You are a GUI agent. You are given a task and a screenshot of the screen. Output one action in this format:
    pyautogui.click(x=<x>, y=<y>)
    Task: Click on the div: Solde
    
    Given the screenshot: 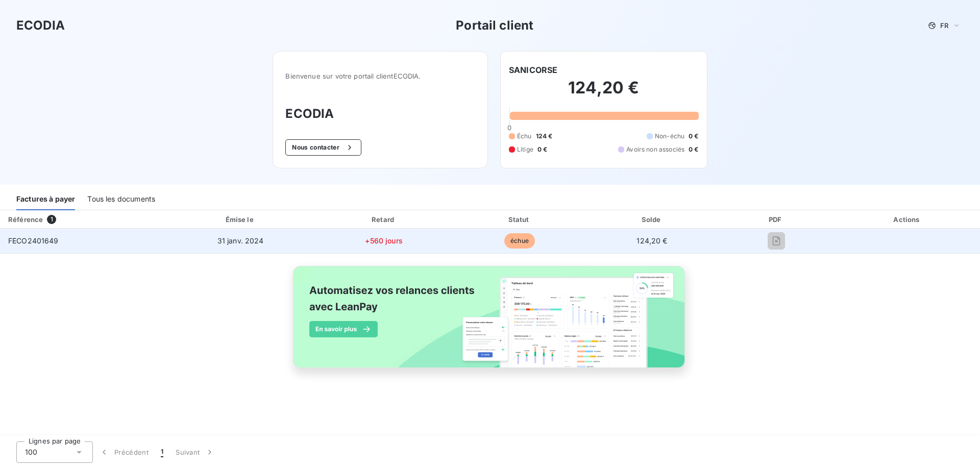 What is the action you would take?
    pyautogui.click(x=652, y=220)
    